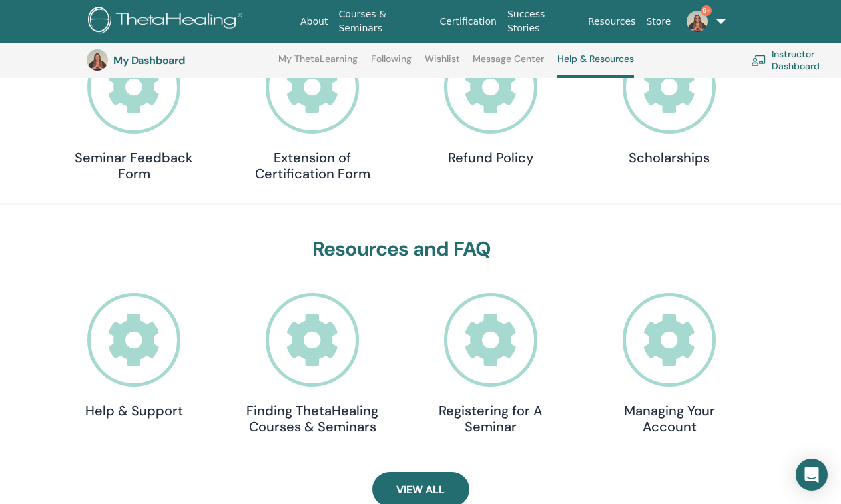 Image resolution: width=841 pixels, height=504 pixels. What do you see at coordinates (314, 21) in the screenshot?
I see `a: About` at bounding box center [314, 21].